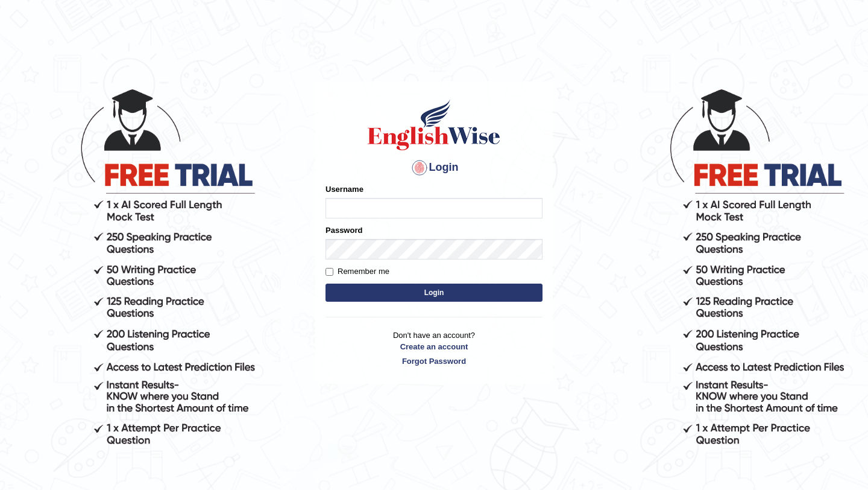 This screenshot has height=490, width=868. Describe the element at coordinates (434, 125) in the screenshot. I see `img: Logo of English Wise sign in for intelligent practice with AI` at that location.